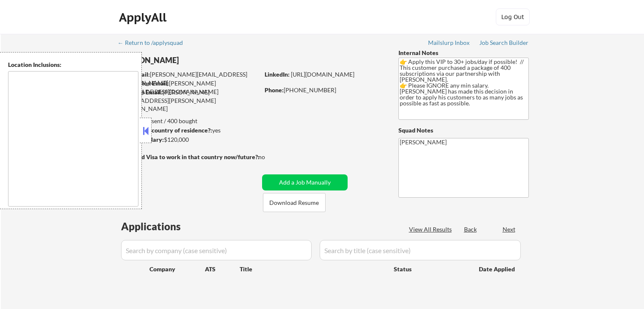 The height and width of the screenshot is (309, 644). What do you see at coordinates (155, 43) in the screenshot?
I see `div: ← Return to /applysquad` at bounding box center [155, 43].